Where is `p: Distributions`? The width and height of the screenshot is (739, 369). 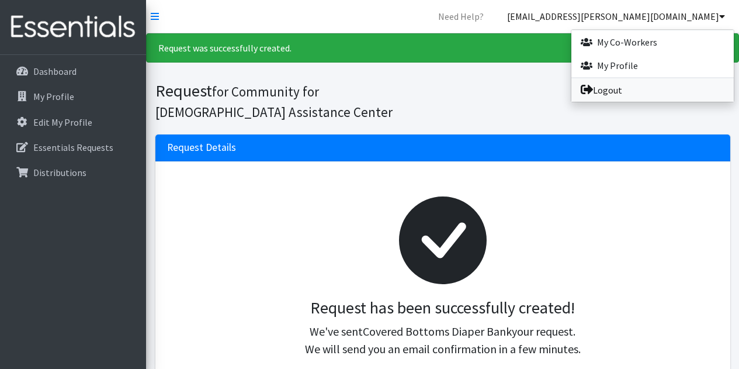 p: Distributions is located at coordinates (60, 172).